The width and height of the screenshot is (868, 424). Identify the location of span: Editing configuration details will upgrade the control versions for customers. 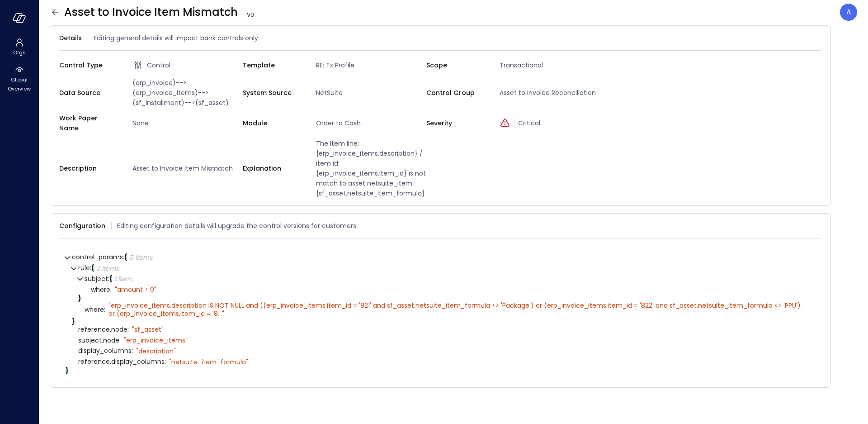
(237, 226).